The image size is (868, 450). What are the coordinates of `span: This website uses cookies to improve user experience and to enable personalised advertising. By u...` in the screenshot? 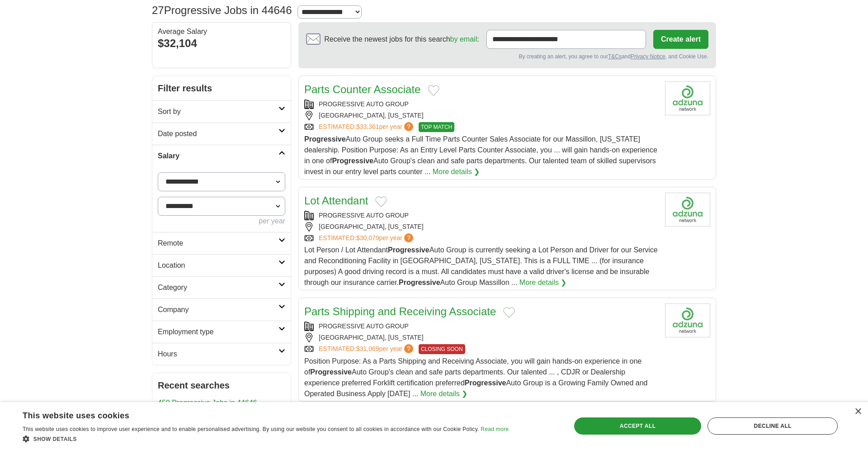 It's located at (251, 429).